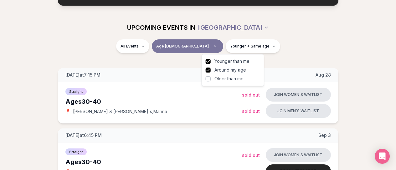  I want to click on span: All Events, so click(130, 46).